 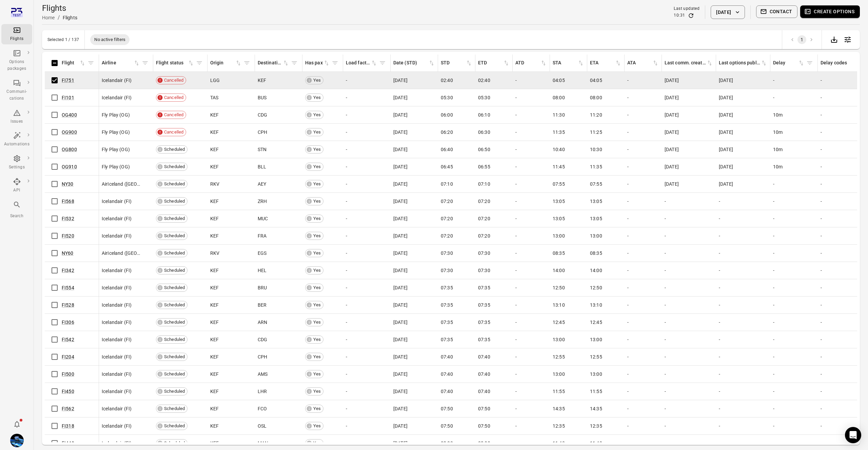 I want to click on span: Filter by delay, so click(x=810, y=63).